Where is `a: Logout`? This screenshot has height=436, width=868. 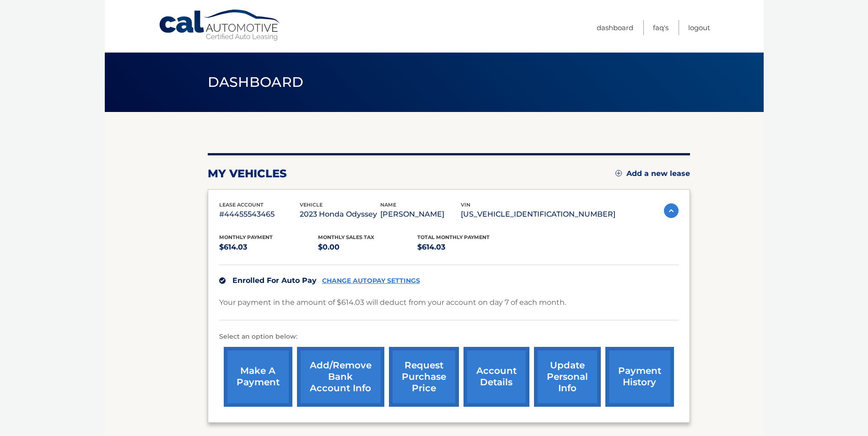 a: Logout is located at coordinates (699, 27).